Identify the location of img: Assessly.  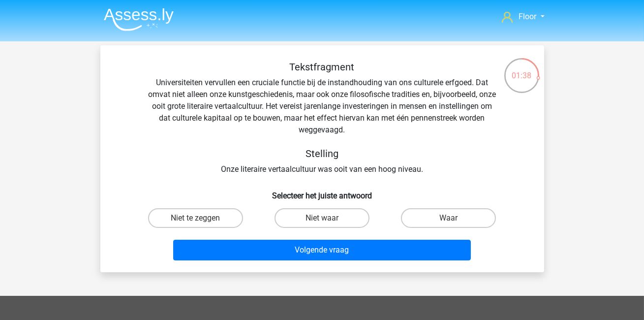
(139, 19).